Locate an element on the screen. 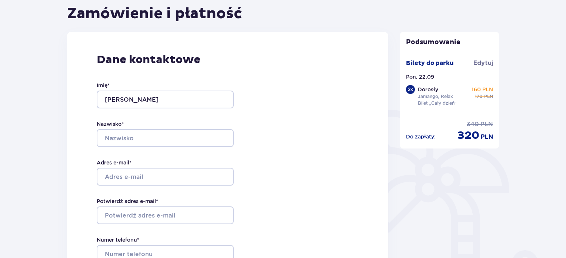 The image size is (566, 258). h1: Zamówienie i płatność is located at coordinates (155, 14).